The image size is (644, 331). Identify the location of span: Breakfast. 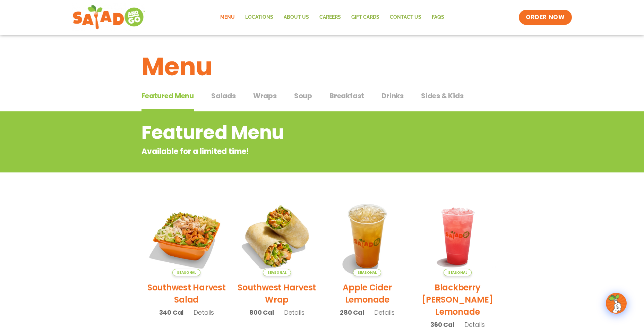
(347, 96).